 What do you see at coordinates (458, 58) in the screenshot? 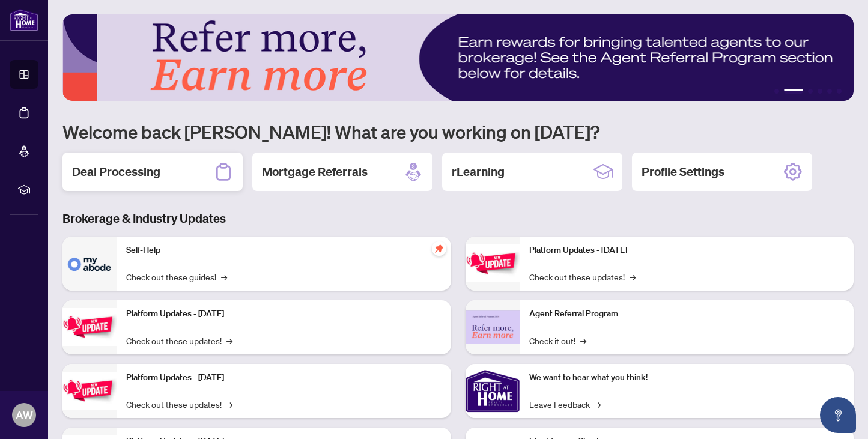
I see `img: Slide 1` at bounding box center [458, 58].